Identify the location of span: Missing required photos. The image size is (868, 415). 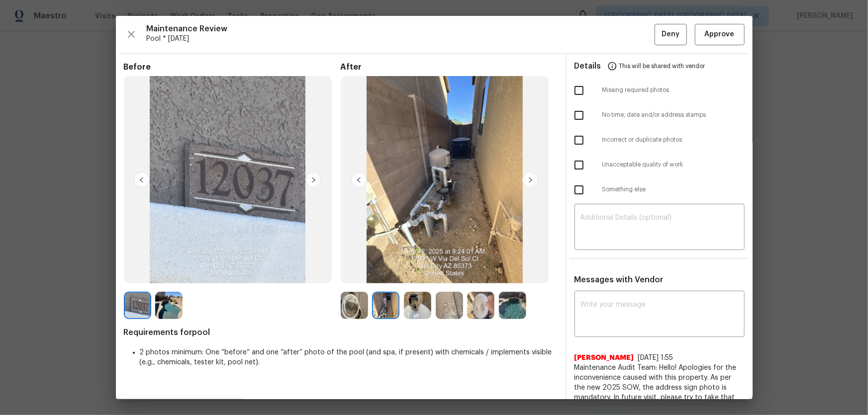
(674, 90).